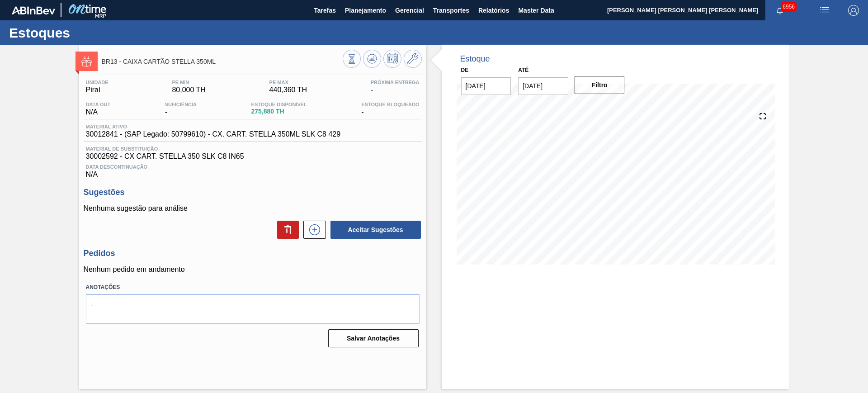 Image resolution: width=868 pixels, height=393 pixels. What do you see at coordinates (253, 209) in the screenshot?
I see `p: Nenhuma sugestão para análise` at bounding box center [253, 209].